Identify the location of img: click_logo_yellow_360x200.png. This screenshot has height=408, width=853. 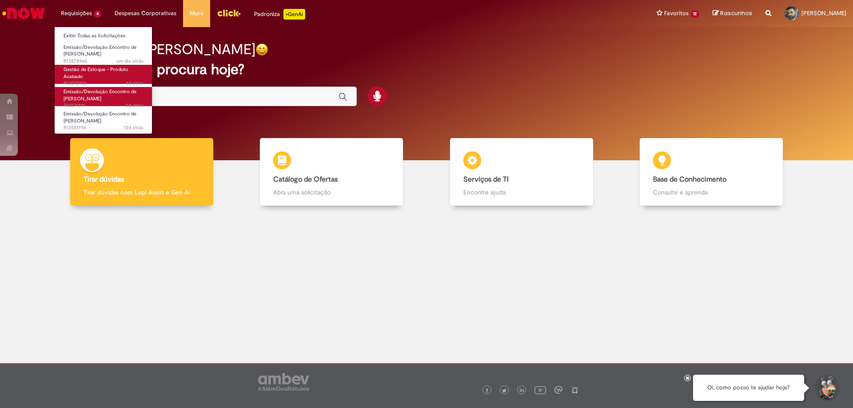
(229, 13).